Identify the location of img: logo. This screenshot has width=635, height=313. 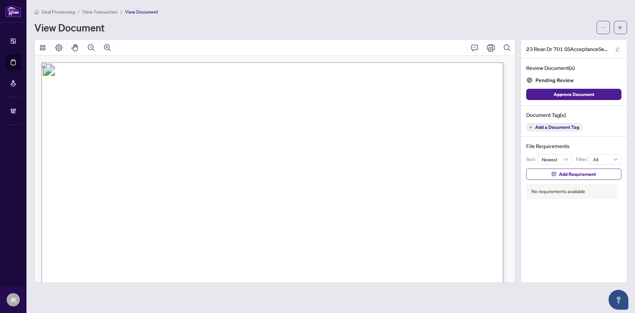
(13, 11).